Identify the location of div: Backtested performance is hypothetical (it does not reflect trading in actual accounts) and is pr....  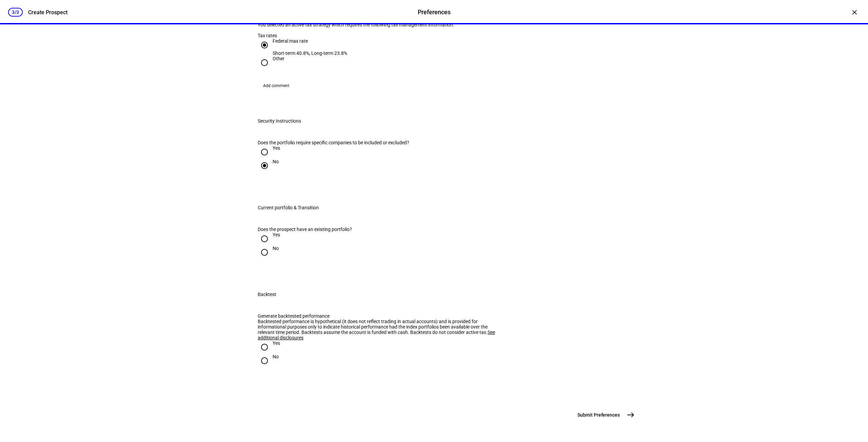
(381, 330).